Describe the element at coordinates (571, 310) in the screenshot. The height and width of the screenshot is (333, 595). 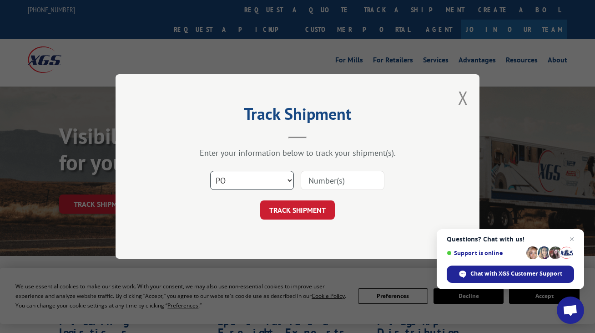
I see `div: Open chat` at that location.